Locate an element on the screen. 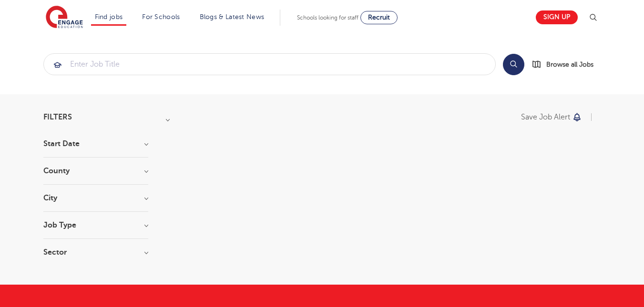  span: Filters is located at coordinates (58, 117).